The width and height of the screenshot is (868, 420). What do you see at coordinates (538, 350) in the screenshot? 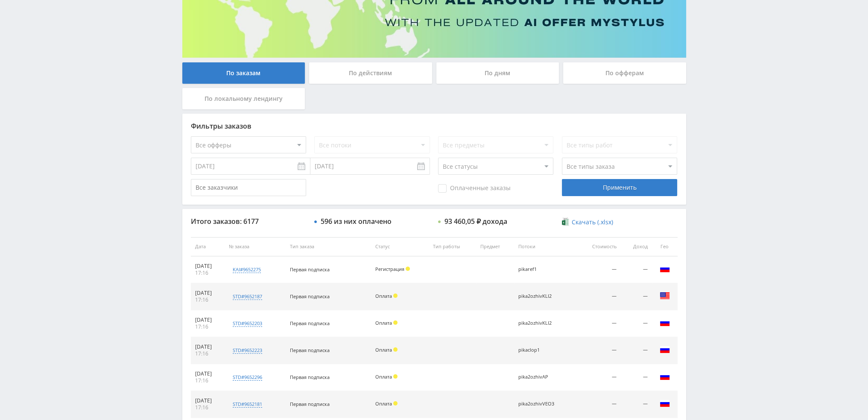
I see `div: pikaclop1` at bounding box center [538, 350].